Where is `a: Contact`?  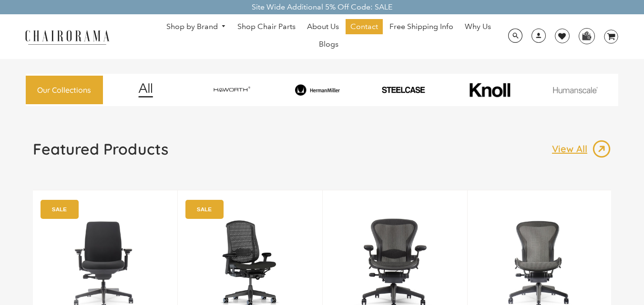
a: Contact is located at coordinates (364, 27).